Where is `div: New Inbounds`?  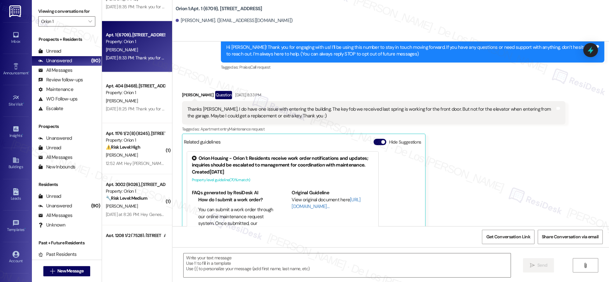 div: New Inbounds is located at coordinates (57, 167).